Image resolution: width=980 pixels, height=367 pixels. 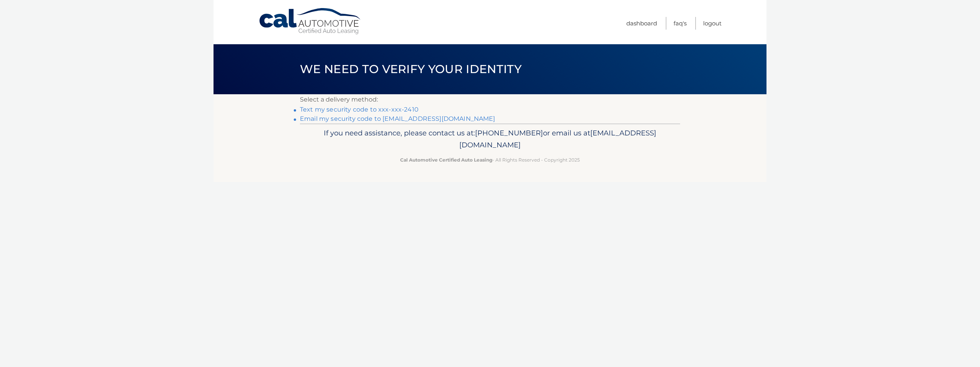 What do you see at coordinates (411, 69) in the screenshot?
I see `span: We need to verify your identity` at bounding box center [411, 69].